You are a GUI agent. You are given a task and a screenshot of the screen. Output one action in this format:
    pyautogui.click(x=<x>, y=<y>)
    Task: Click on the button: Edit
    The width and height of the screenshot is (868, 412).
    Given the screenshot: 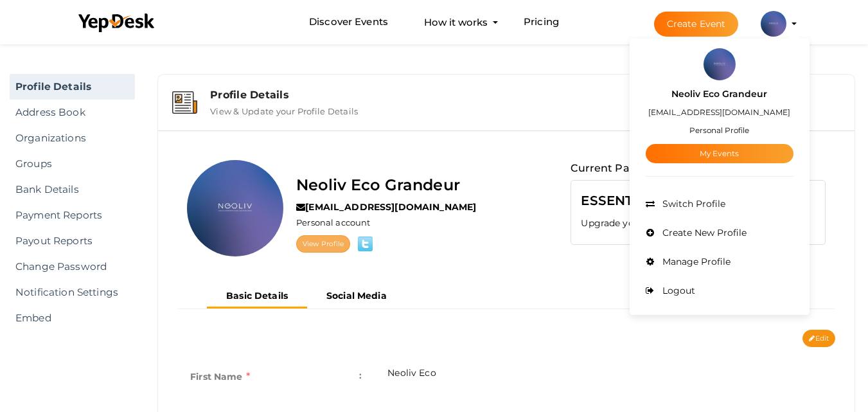 What is the action you would take?
    pyautogui.click(x=818, y=338)
    